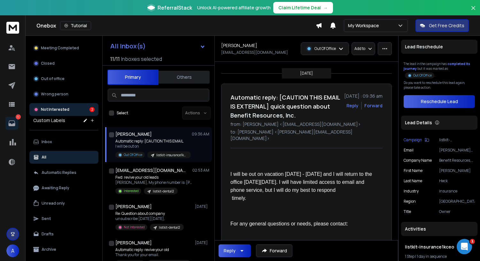 This screenshot has height=261, width=480. I want to click on button: Get Free Credits, so click(442, 26).